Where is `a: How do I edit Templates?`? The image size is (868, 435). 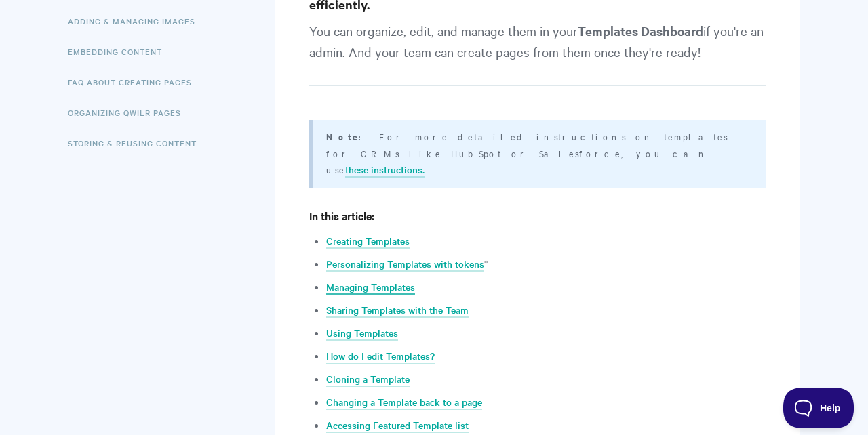
a: How do I edit Templates? is located at coordinates (380, 357).